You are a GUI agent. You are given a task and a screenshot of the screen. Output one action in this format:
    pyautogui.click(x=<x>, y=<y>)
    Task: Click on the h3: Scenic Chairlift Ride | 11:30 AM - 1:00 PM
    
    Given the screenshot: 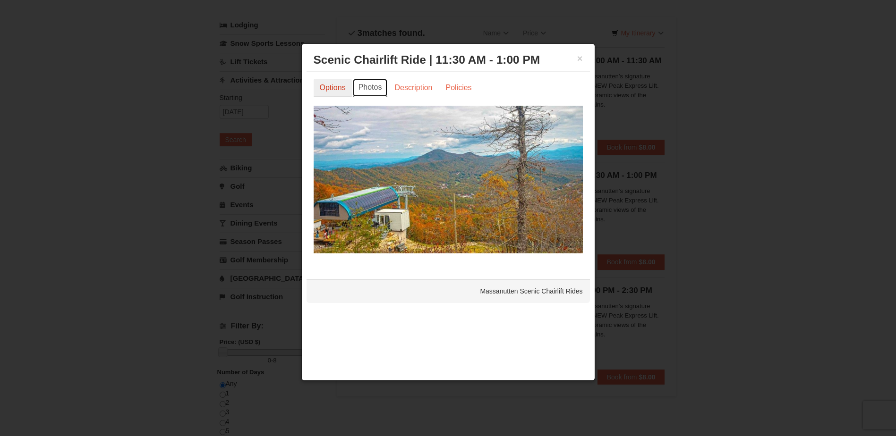 What is the action you would take?
    pyautogui.click(x=448, y=60)
    